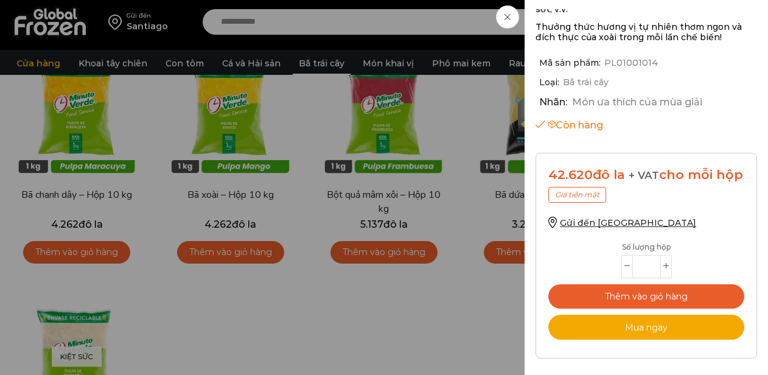 The height and width of the screenshot is (375, 768). Describe the element at coordinates (644, 175) in the screenshot. I see `font: + VAT` at that location.